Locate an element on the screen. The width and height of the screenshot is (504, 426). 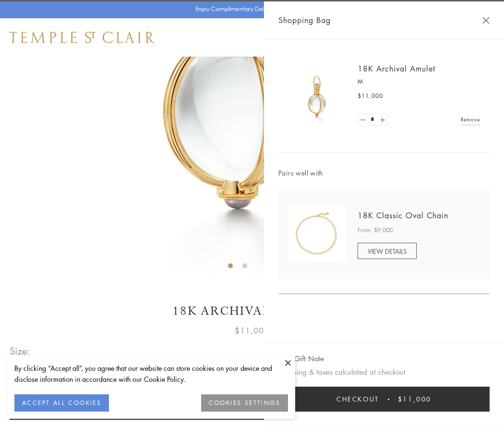
p: Enjoy Complimentary Delivery & Returns is located at coordinates (250, 9).